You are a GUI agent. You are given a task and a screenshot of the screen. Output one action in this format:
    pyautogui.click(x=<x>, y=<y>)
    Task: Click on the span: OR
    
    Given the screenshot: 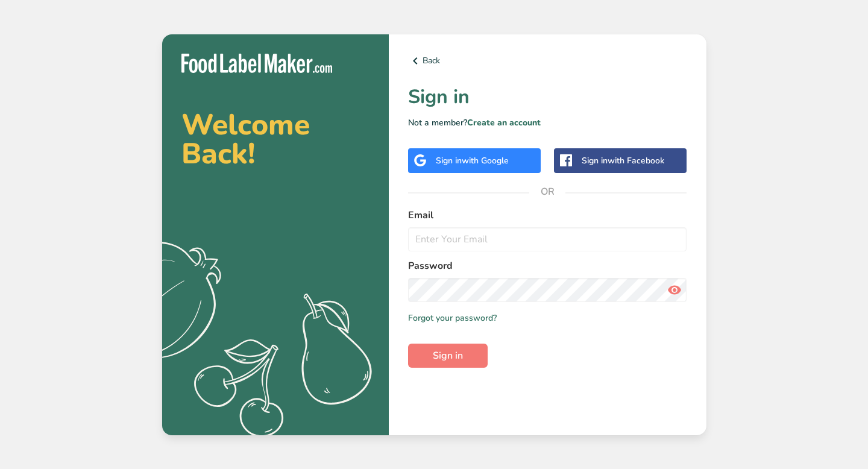 What is the action you would take?
    pyautogui.click(x=548, y=191)
    